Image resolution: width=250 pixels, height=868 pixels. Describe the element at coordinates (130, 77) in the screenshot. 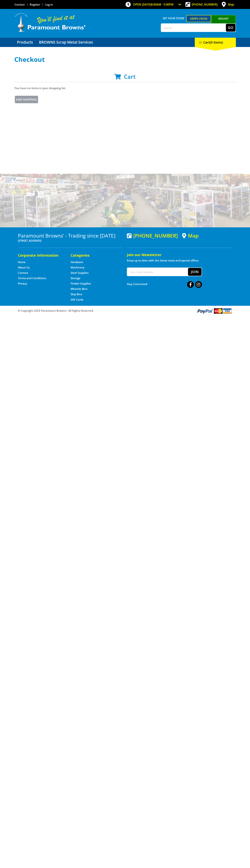

I see `span: Cart` at that location.